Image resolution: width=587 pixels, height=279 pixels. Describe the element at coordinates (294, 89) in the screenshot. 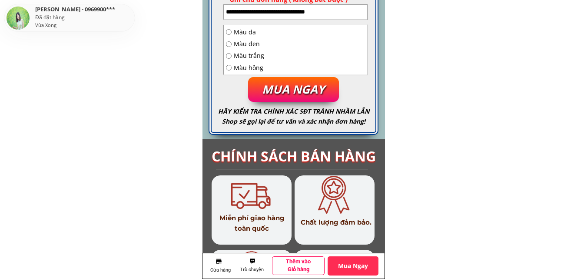

I see `p: MUA NGAY` at that location.